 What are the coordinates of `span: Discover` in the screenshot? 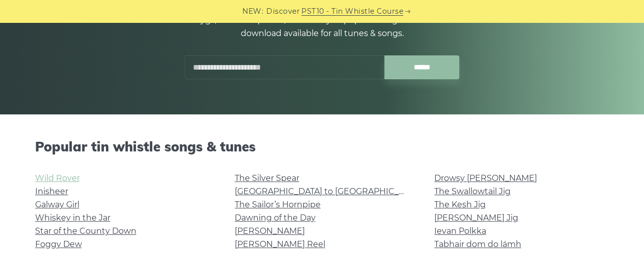 It's located at (283, 11).